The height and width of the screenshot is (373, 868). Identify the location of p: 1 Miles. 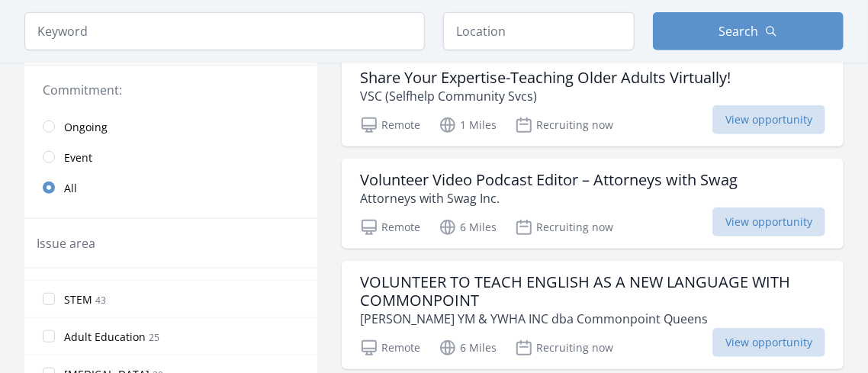
(468, 125).